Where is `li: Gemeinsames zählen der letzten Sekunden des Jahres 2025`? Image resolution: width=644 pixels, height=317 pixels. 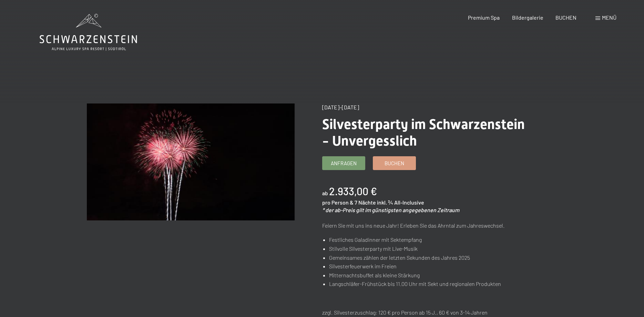 li: Gemeinsames zählen der letzten Sekunden des Jahres 2025 is located at coordinates (429, 258).